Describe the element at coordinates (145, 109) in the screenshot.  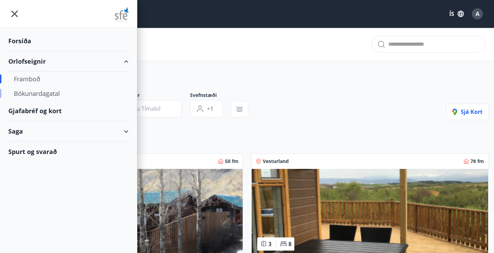
I see `button: Veldu tímabil` at that location.